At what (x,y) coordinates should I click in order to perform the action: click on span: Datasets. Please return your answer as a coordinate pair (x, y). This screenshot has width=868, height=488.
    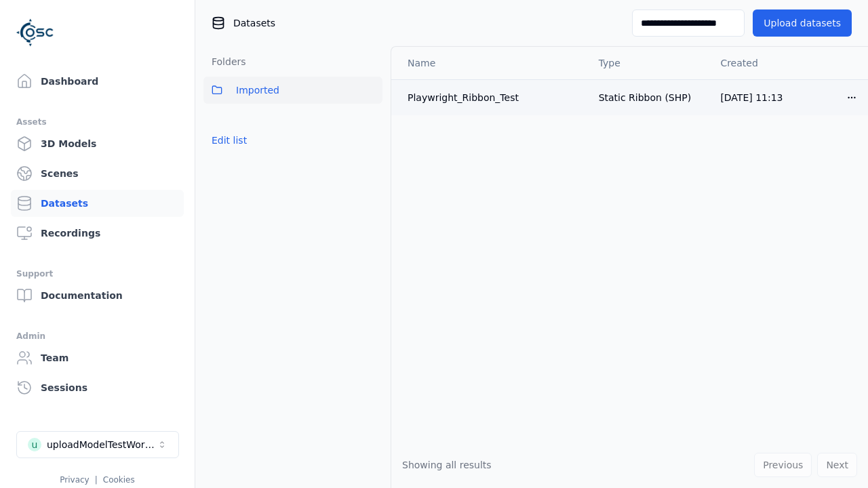
    Looking at the image, I should click on (254, 23).